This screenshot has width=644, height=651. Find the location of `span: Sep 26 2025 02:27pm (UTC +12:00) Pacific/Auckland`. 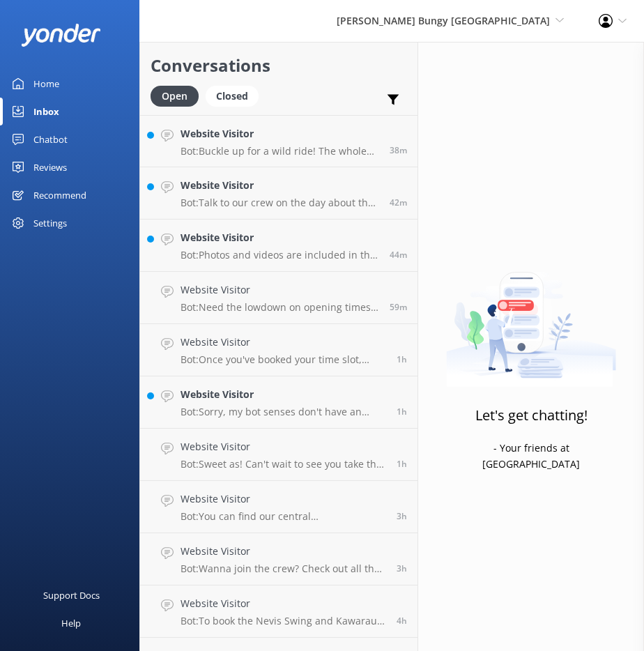

span: Sep 26 2025 02:27pm (UTC +12:00) Pacific/Auckland is located at coordinates (398, 150).